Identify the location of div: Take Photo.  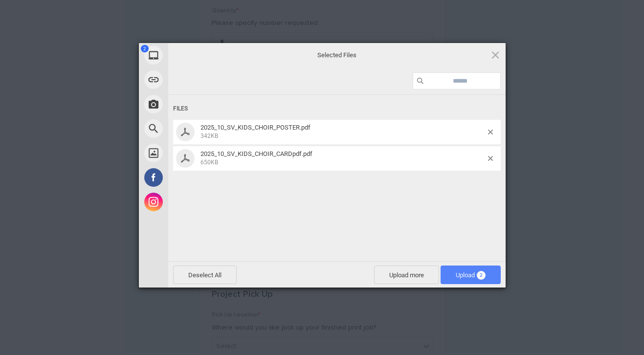
(198, 104).